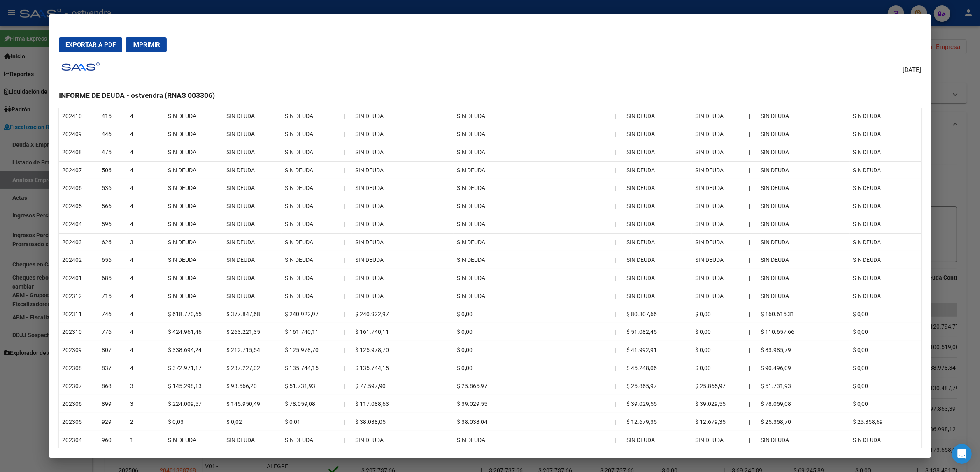 Image resolution: width=980 pixels, height=472 pixels. What do you see at coordinates (113, 369) in the screenshot?
I see `td: 837` at bounding box center [113, 369].